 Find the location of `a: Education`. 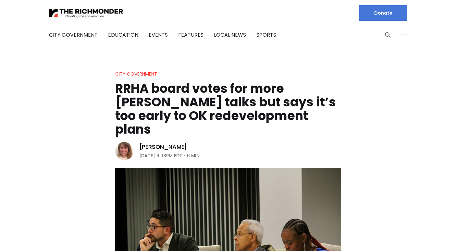

a: Education is located at coordinates (123, 35).